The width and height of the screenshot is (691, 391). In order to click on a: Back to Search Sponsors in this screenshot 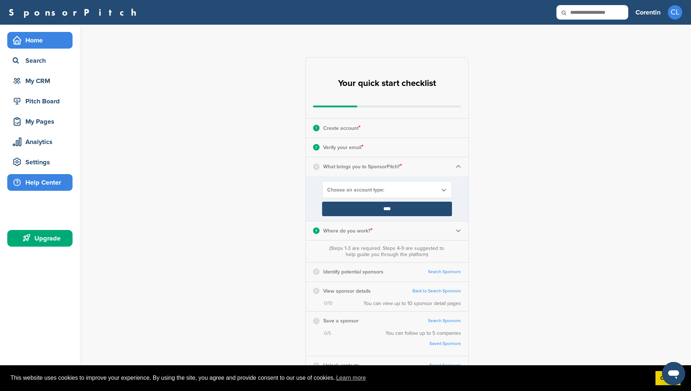, I will do `click(436, 291)`.